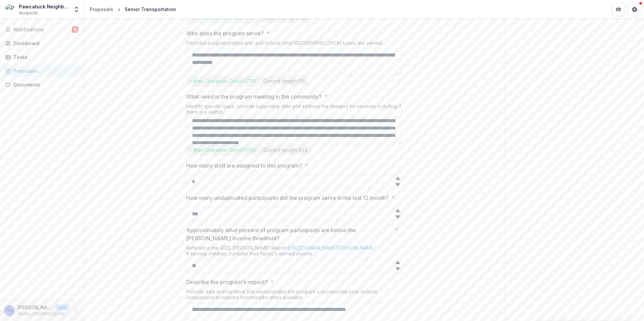  What do you see at coordinates (45, 43) in the screenshot?
I see `div: Dashboard` at bounding box center [45, 43].